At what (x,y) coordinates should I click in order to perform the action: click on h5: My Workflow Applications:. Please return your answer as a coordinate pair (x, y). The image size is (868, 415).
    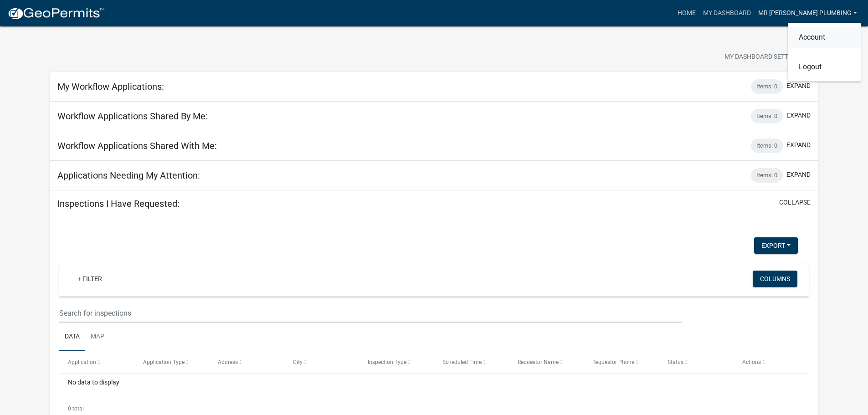
    Looking at the image, I should click on (111, 86).